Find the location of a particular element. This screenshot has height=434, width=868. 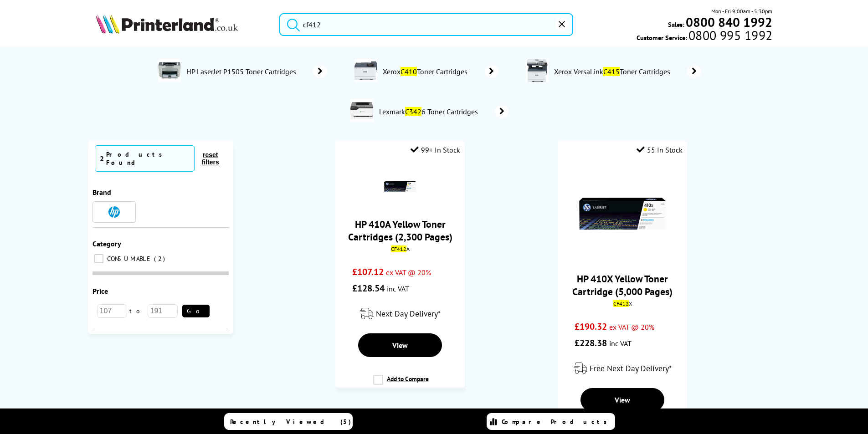

div: A is located at coordinates (400, 249).